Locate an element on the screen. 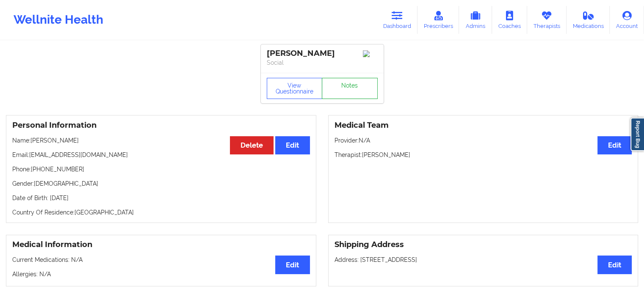 The width and height of the screenshot is (644, 294). p: Allergies: N/A is located at coordinates (161, 274).